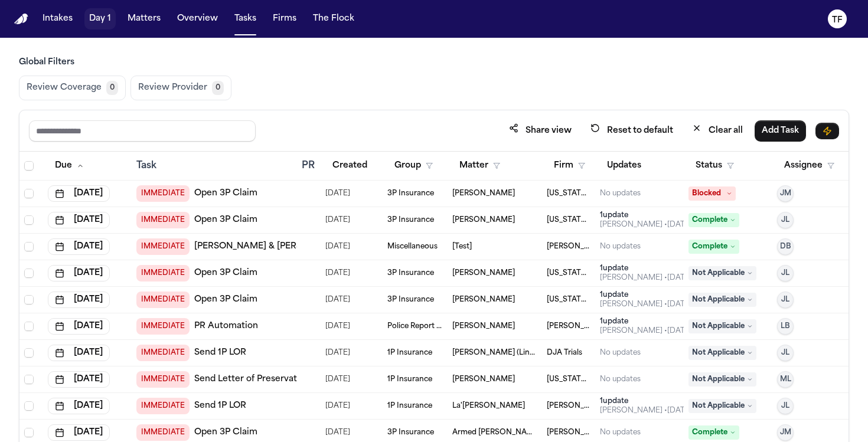 Image resolution: width=868 pixels, height=442 pixels. I want to click on span: Review Provider, so click(173, 88).